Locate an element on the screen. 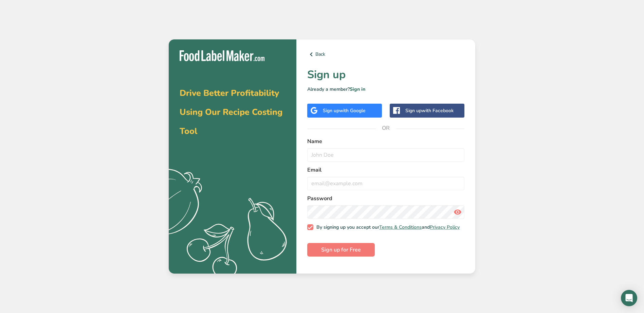  span: Sign up for Free is located at coordinates (341, 250).